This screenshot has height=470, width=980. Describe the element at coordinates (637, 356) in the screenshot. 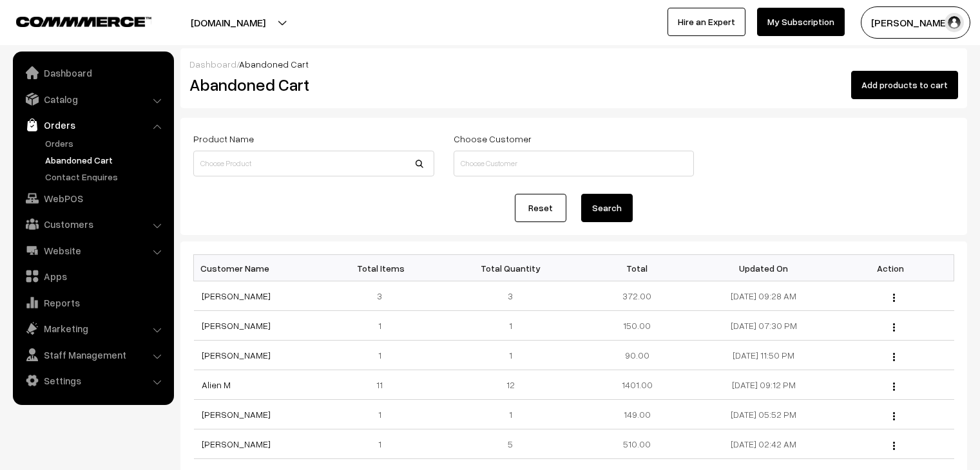

I see `td: 90.00` at that location.